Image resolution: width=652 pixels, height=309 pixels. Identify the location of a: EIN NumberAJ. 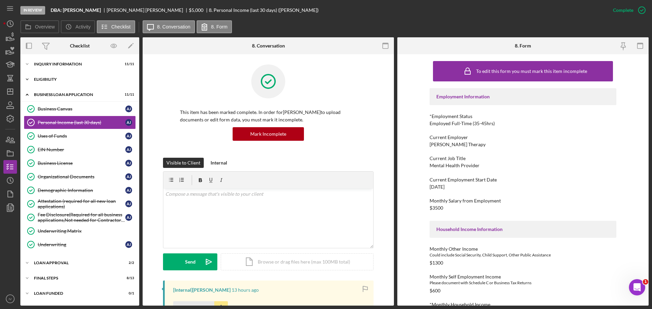
(80, 150).